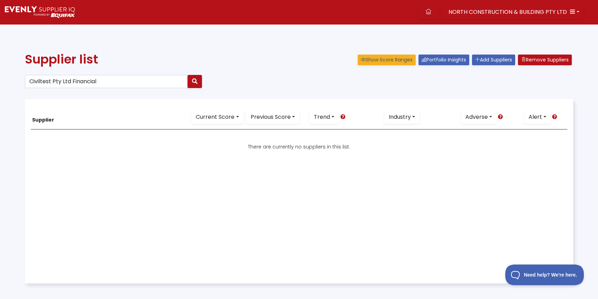  I want to click on p: There are currently no suppliers in this list., so click(299, 147).